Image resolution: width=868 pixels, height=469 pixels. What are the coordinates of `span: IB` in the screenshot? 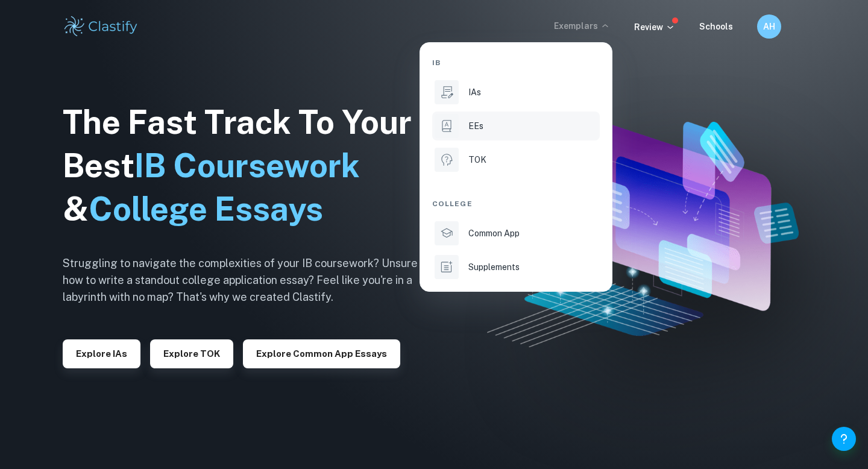 It's located at (436, 62).